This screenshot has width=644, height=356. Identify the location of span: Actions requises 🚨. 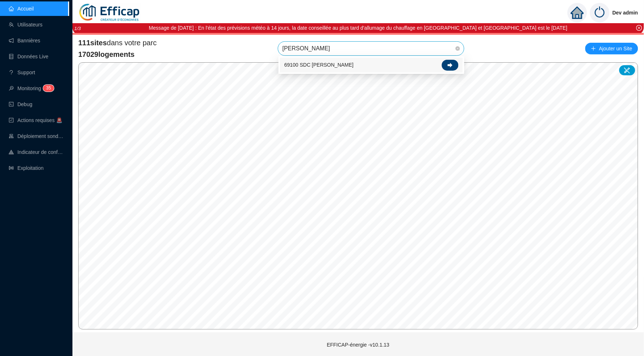
(40, 120).